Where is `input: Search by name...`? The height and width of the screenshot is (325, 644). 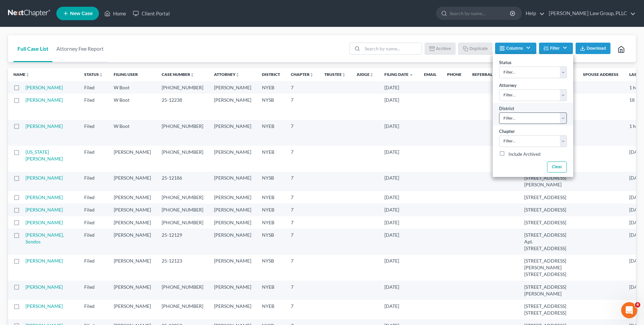 input: Search by name... is located at coordinates (480, 13).